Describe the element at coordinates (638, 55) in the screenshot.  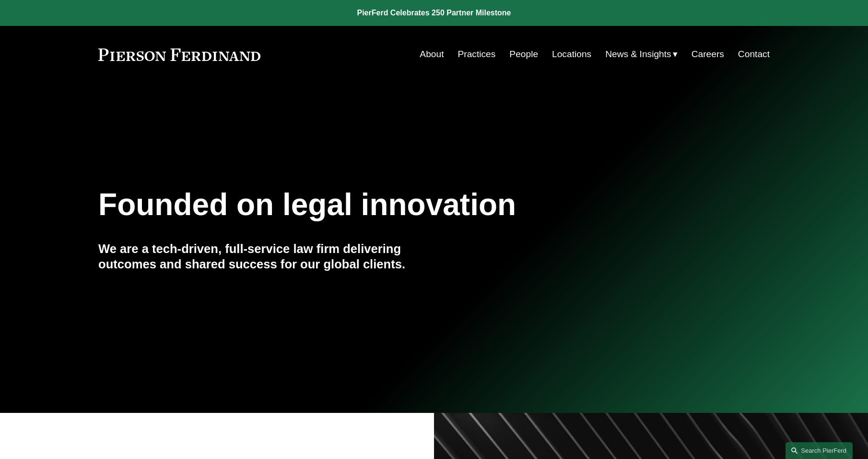
I see `span: News & Insights` at that location.